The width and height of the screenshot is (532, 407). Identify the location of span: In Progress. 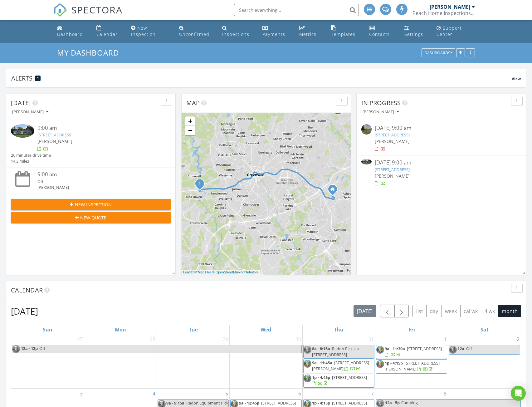
(381, 103).